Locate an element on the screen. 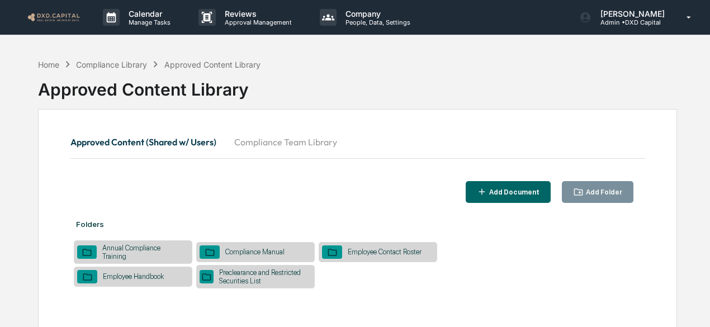  p: Admin • DXD Capital is located at coordinates (630, 22).